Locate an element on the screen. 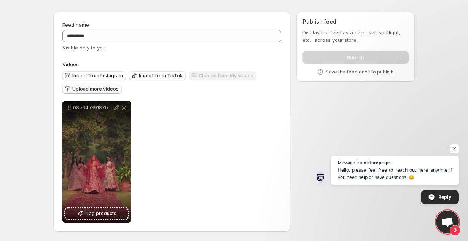  button: Import from Instagram is located at coordinates (94, 76).